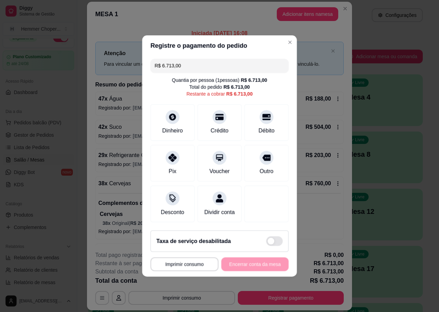 This screenshot has width=439, height=312. Describe the element at coordinates (266, 131) in the screenshot. I see `div: Débito` at that location.